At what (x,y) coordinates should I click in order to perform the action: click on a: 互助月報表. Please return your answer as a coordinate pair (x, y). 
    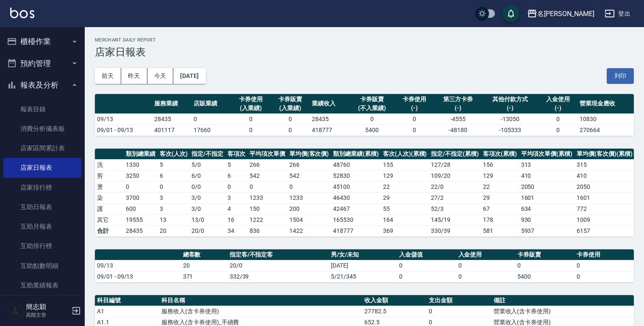
    Looking at the image, I should click on (42, 227).